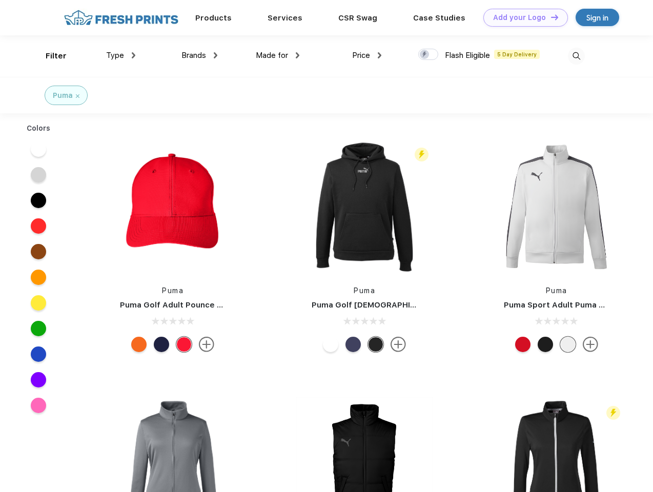 The image size is (653, 492). Describe the element at coordinates (272, 55) in the screenshot. I see `span: Made for` at that location.